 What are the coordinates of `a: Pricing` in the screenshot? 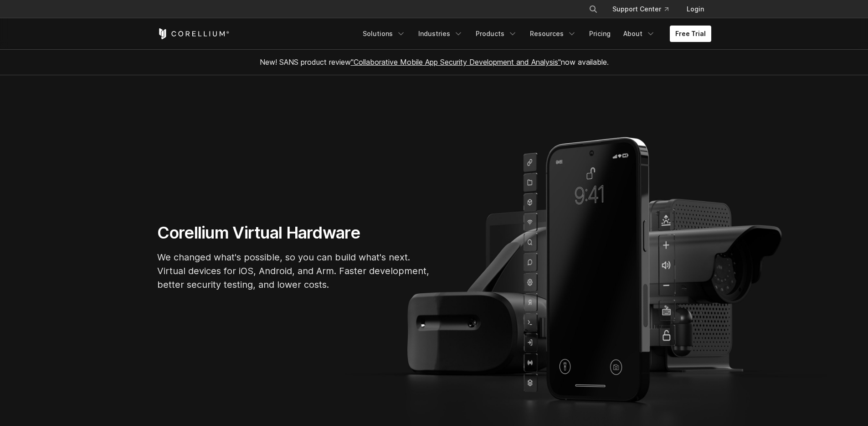 It's located at (599, 34).